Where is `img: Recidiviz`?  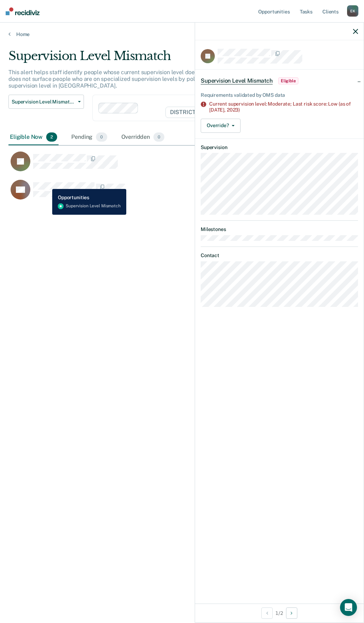
img: Recidiviz is located at coordinates (23, 11).